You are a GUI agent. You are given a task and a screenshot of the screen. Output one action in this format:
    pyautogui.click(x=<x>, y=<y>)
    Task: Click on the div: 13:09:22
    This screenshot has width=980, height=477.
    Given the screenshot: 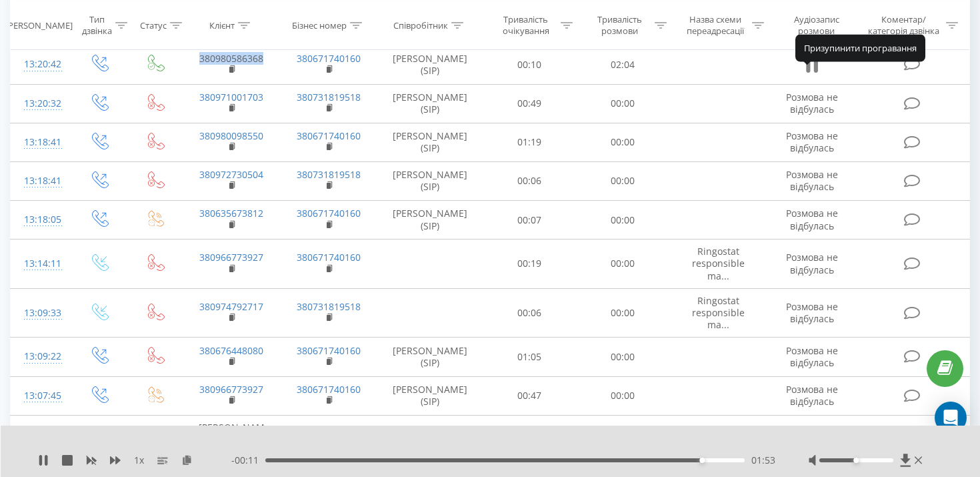 What is the action you would take?
    pyautogui.click(x=40, y=356)
    